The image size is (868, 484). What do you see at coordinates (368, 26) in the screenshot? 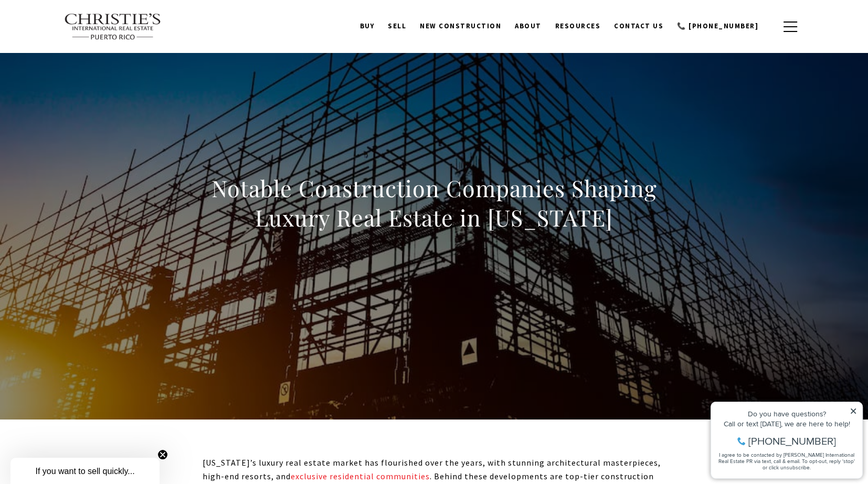
I see `a: BUY` at bounding box center [368, 26].